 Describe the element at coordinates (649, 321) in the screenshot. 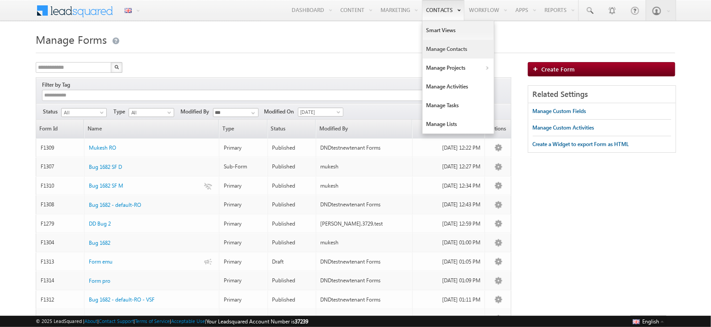

I see `button: English` at that location.